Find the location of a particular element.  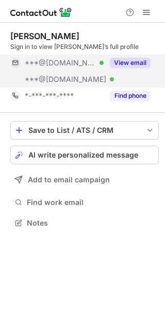

button: AI write personalized message is located at coordinates (84, 155).